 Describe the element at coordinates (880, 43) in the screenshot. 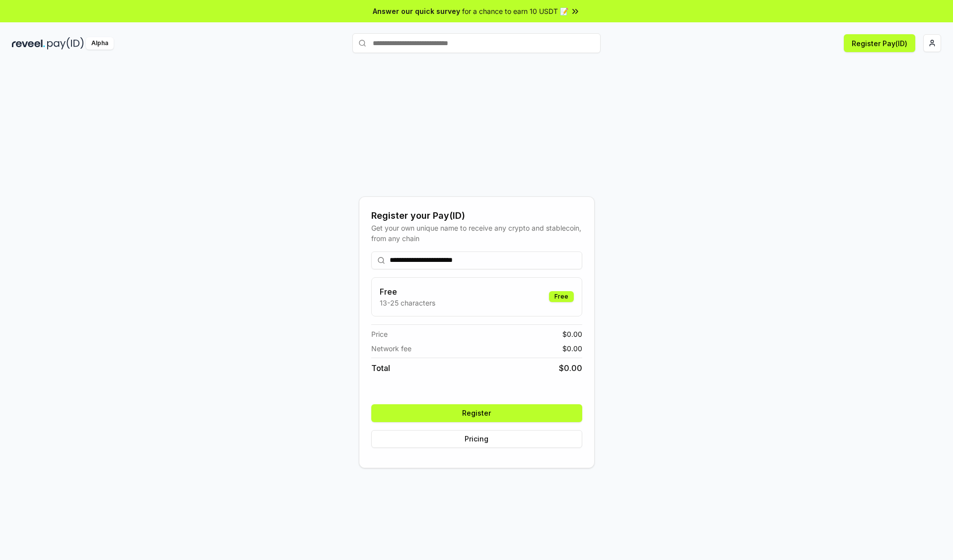

I see `button: Register Pay(ID)` at that location.